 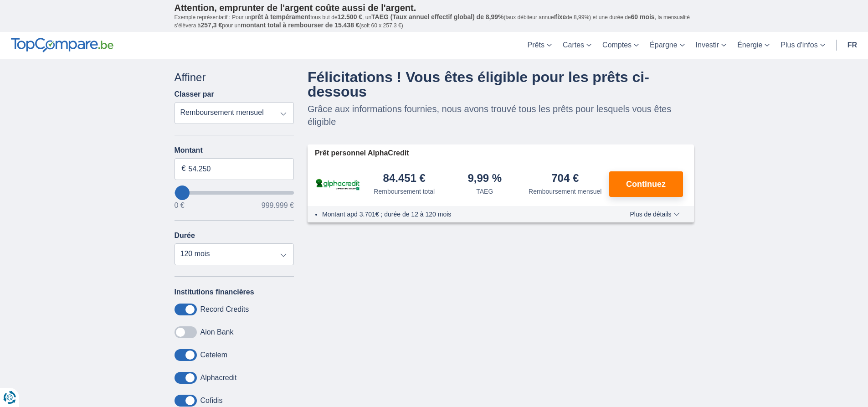 What do you see at coordinates (62, 45) in the screenshot?
I see `img: TopCompare` at bounding box center [62, 45].